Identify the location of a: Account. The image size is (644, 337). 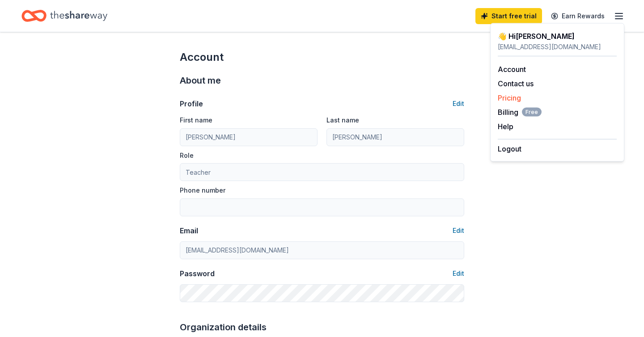
(512, 69).